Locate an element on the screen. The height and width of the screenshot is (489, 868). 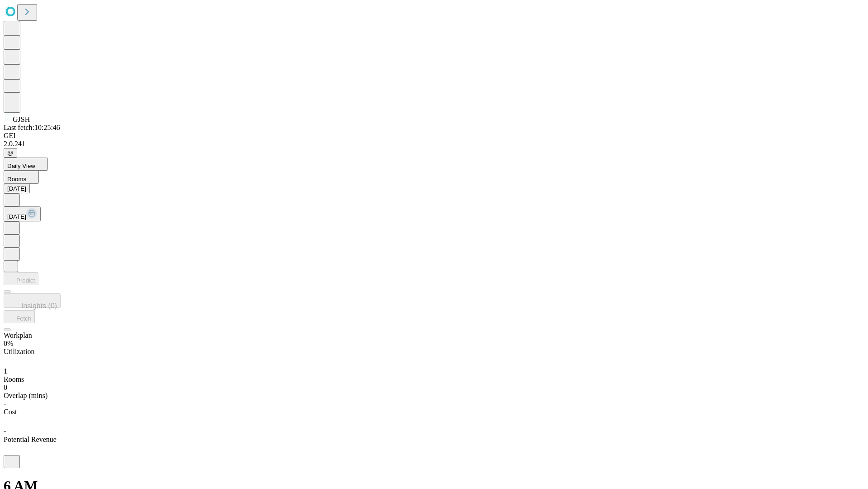
span: 1 is located at coordinates (5, 371).